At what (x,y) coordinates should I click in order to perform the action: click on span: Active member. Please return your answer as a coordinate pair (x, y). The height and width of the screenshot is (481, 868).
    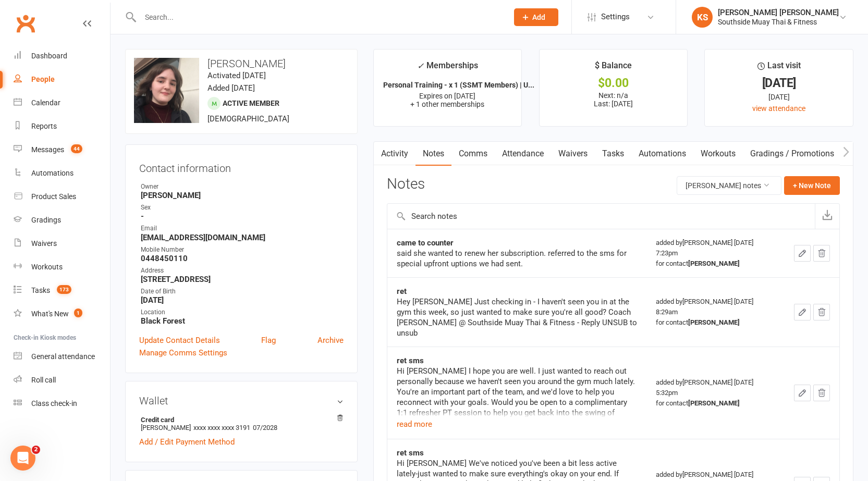
    Looking at the image, I should click on (251, 103).